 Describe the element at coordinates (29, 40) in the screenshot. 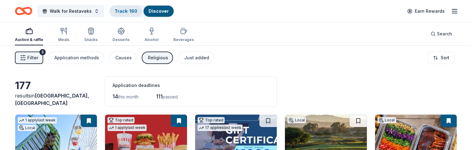

I see `div: Auction & raffle` at that location.